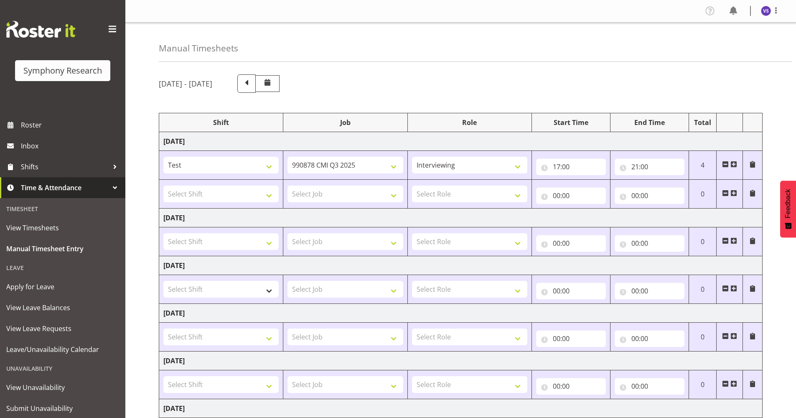  What do you see at coordinates (63, 408) in the screenshot?
I see `span: Submit Unavailability` at bounding box center [63, 408].